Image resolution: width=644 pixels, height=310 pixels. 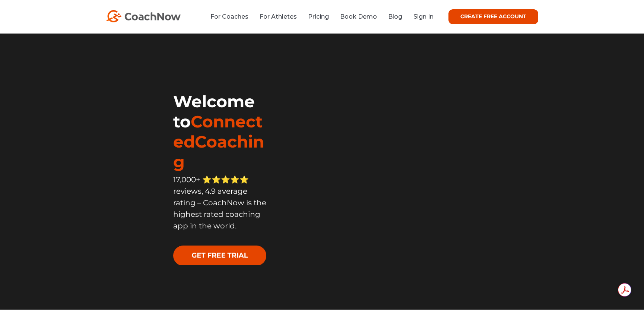 I want to click on a: CREATE FREE ACCOUNT, so click(x=493, y=17).